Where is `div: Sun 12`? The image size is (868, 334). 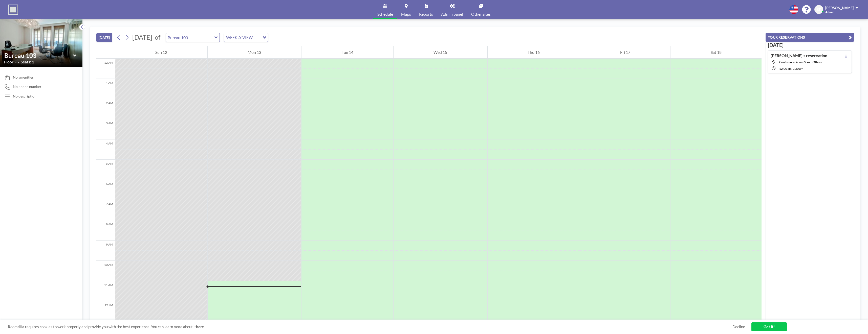 div: Sun 12 is located at coordinates (161, 52).